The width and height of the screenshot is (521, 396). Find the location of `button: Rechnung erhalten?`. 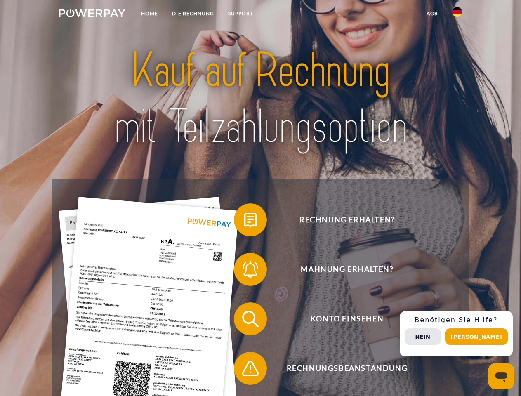

button: Rechnung erhalten? is located at coordinates (341, 220).